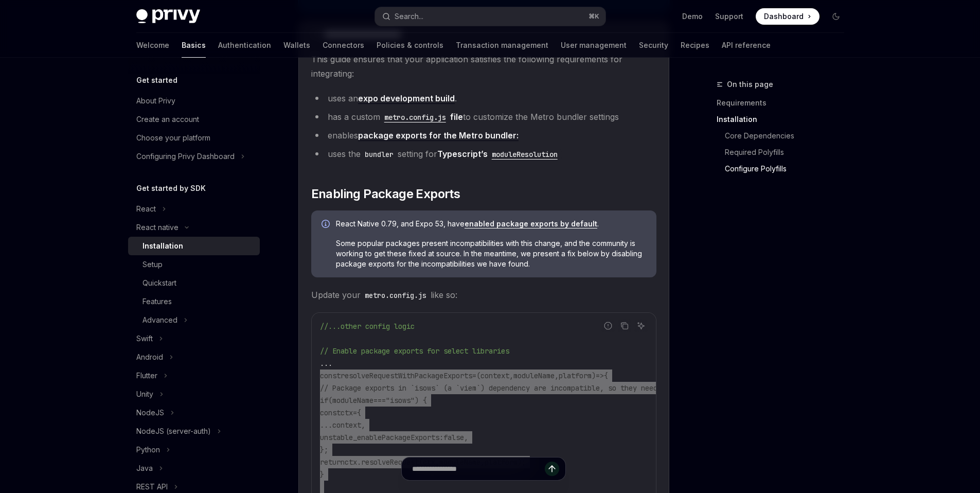 Image resolution: width=980 pixels, height=493 pixels. What do you see at coordinates (194, 119) in the screenshot?
I see `a: Create an account` at bounding box center [194, 119].